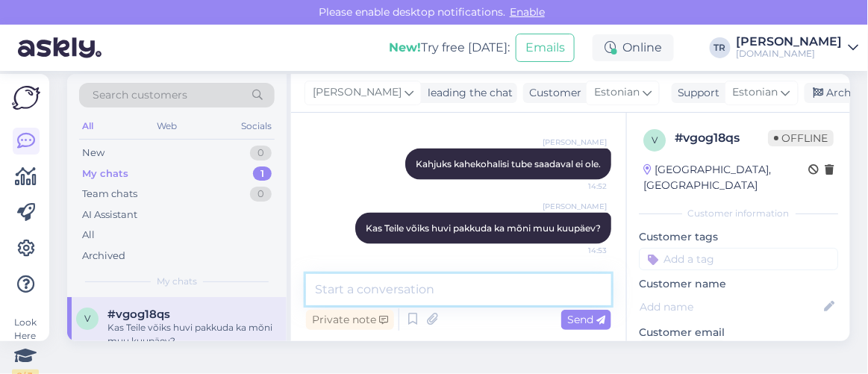  Describe the element at coordinates (586, 319) in the screenshot. I see `span: Send` at that location.